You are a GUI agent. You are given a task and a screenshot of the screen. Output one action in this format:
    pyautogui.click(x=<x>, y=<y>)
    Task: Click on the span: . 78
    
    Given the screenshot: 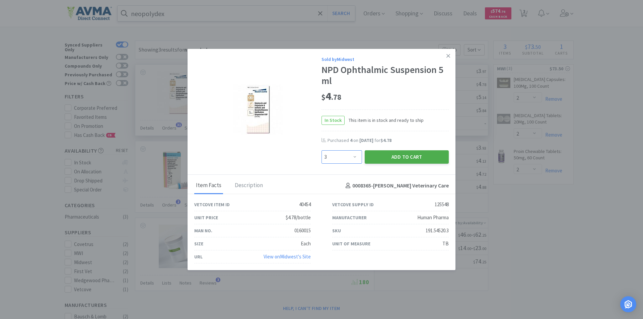 What is the action you would take?
    pyautogui.click(x=336, y=97)
    